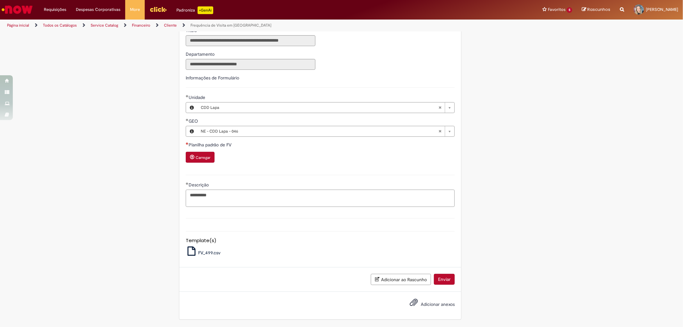 This screenshot has height=327, width=683. What do you see at coordinates (414, 304) in the screenshot?
I see `button: Adicionar anexos` at bounding box center [414, 304].